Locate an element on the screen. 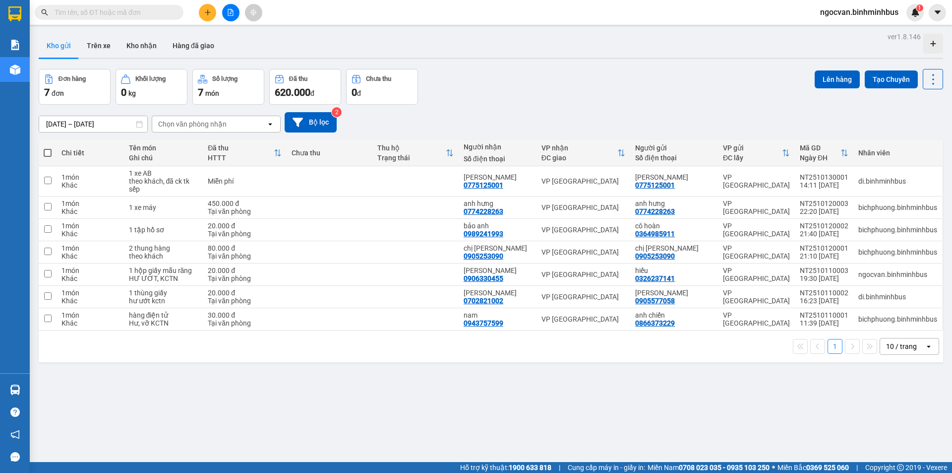 The width and height of the screenshot is (952, 473). div: VP nhận is located at coordinates (580, 148).